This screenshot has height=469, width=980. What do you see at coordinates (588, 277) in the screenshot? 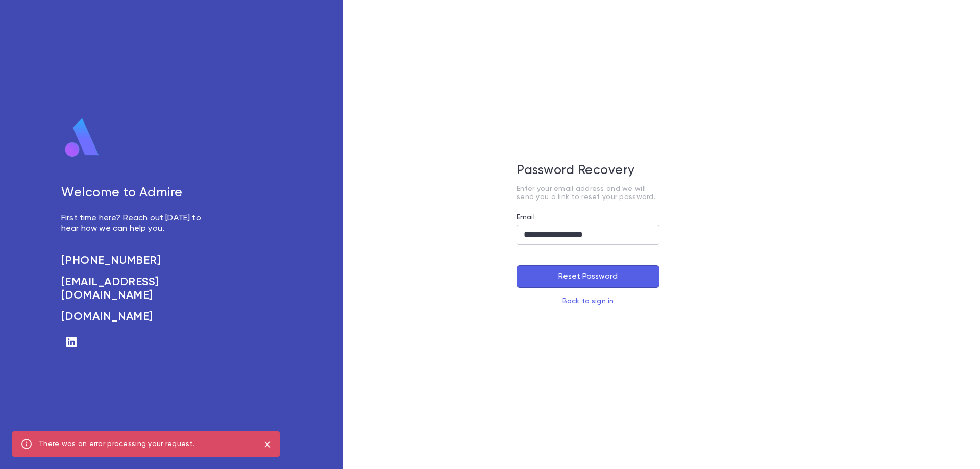
I see `button: Reset Password` at bounding box center [588, 277].